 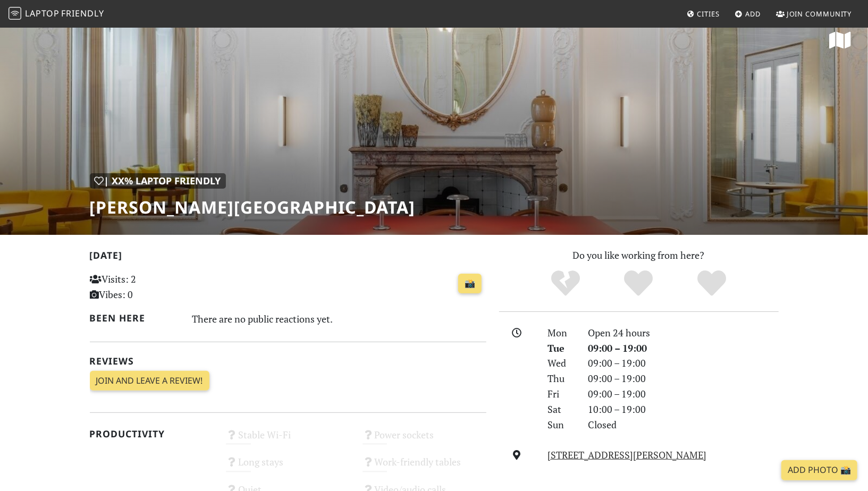 What do you see at coordinates (711, 283) in the screenshot?
I see `div: Definitely!` at bounding box center [711, 283].